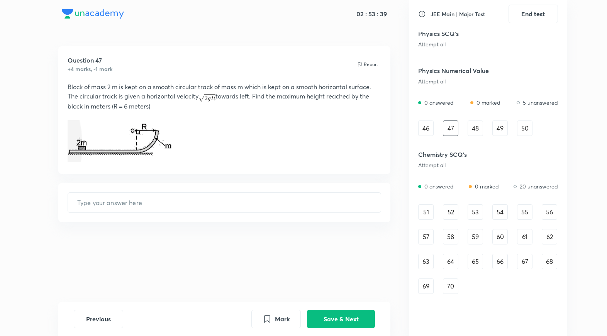 The image size is (607, 336). I want to click on div: 67, so click(525, 261).